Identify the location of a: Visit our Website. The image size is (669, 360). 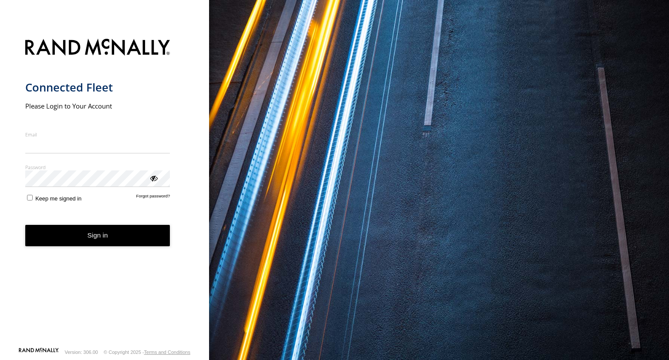
(39, 352).